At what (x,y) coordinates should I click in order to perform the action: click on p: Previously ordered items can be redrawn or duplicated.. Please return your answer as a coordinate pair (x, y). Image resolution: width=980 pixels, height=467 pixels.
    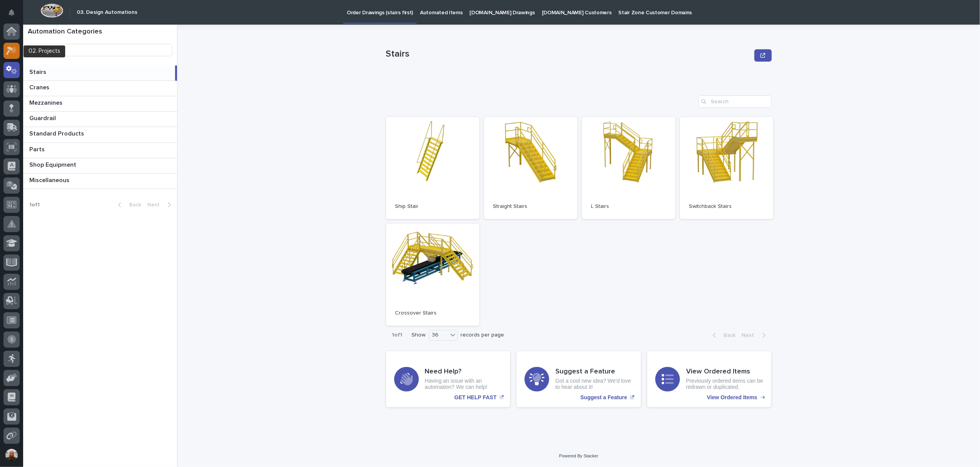
    Looking at the image, I should click on (725, 384).